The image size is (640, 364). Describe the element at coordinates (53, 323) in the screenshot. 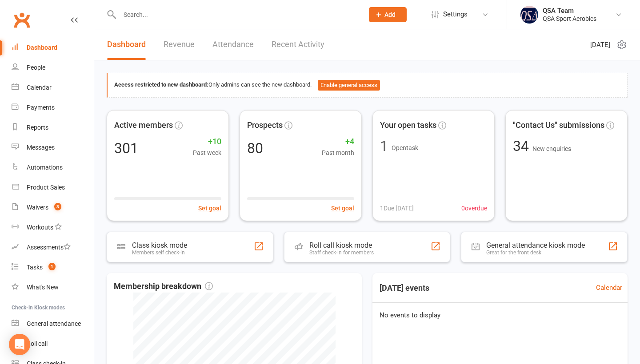

I see `a: General attendance kiosk mode` at that location.